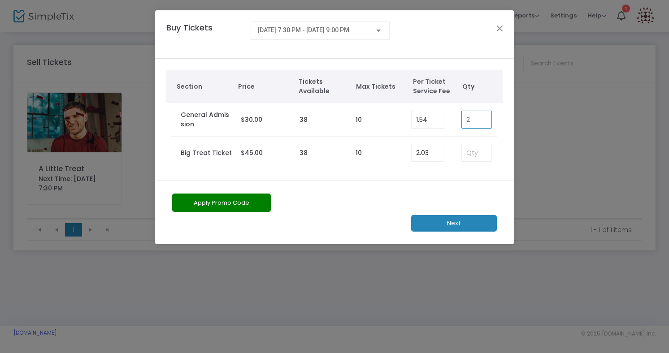 The width and height of the screenshot is (669, 353). I want to click on span: Max Tickets, so click(380, 86).